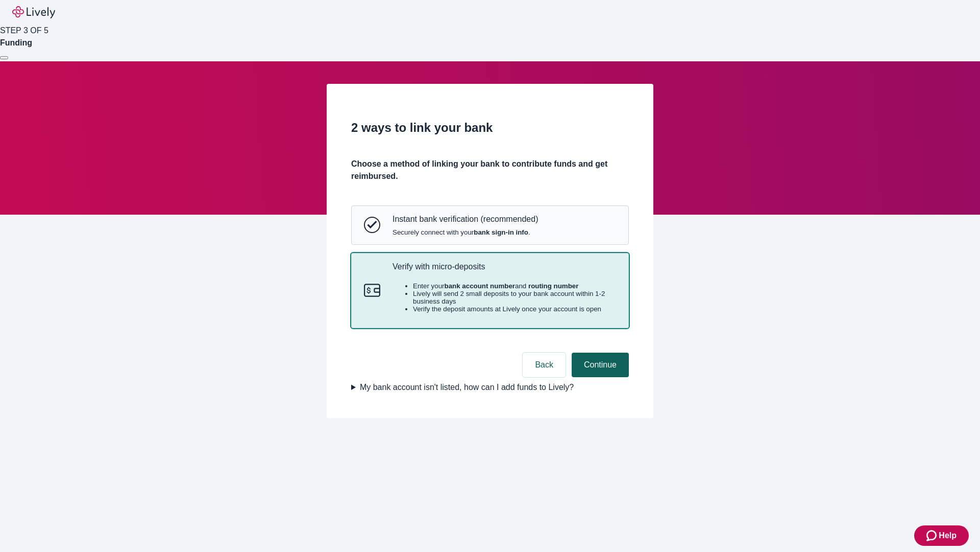 This screenshot has width=980, height=552. I want to click on svg: Zendesk support icon, so click(933, 536).